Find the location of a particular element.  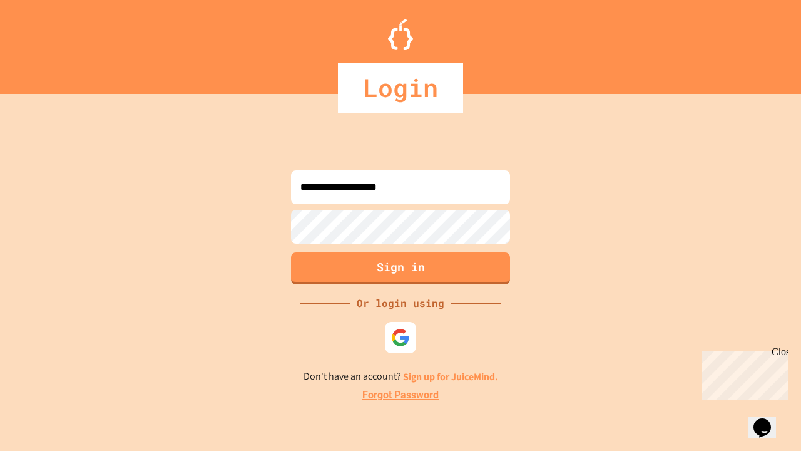

img: google-icon.svg is located at coordinates (400, 337).